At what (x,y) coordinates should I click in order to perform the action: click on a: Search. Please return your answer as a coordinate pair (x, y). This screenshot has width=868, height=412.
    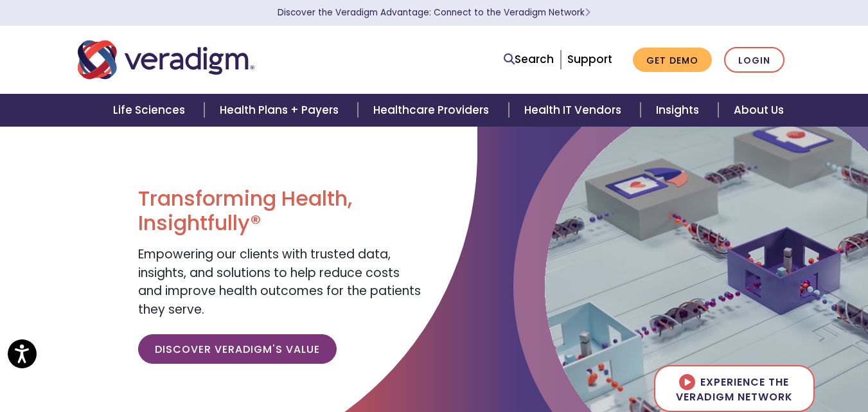
    Looking at the image, I should click on (529, 59).